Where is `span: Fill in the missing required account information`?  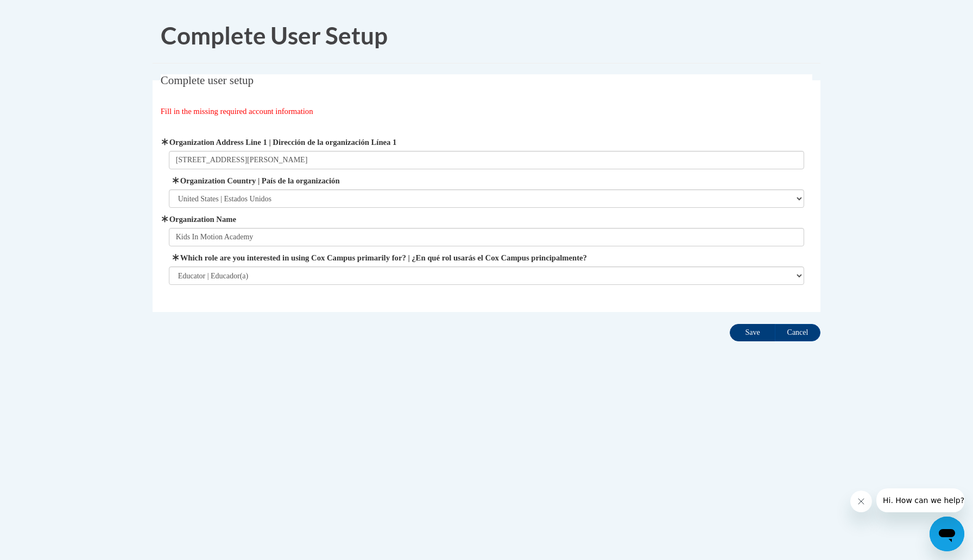
span: Fill in the missing required account information is located at coordinates (236, 111).